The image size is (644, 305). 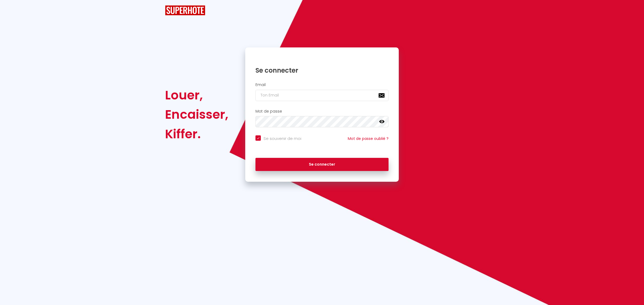 What do you see at coordinates (322, 164) in the screenshot?
I see `button: Se connecter` at bounding box center [322, 164].